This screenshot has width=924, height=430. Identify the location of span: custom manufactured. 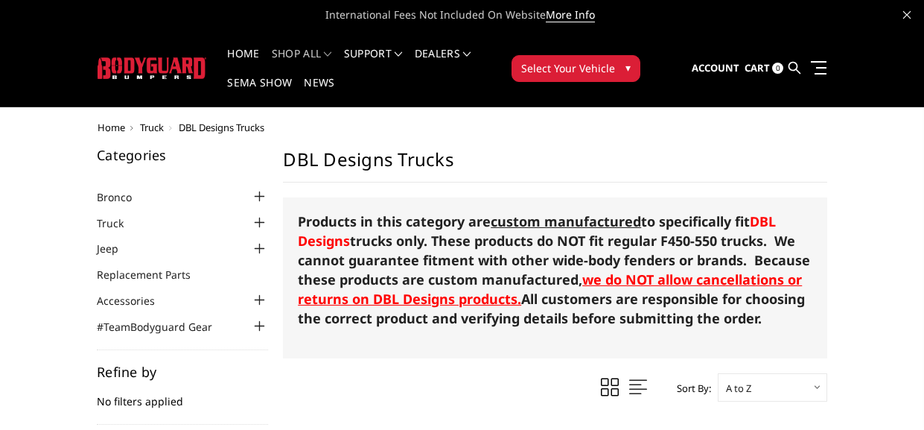
(566, 221).